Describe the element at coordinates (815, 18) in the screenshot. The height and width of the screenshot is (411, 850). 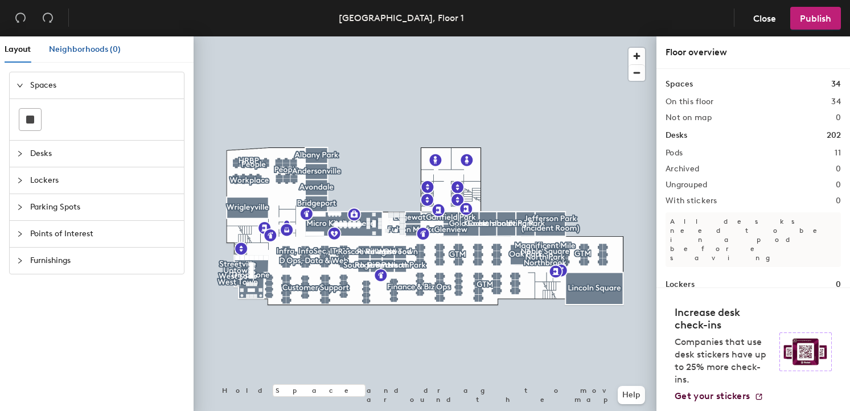
I see `span: Publish` at that location.